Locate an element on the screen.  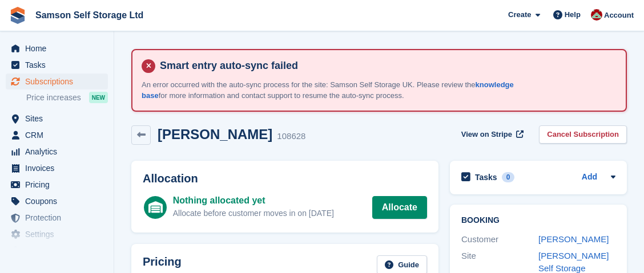
span: Pricing is located at coordinates (59, 185).